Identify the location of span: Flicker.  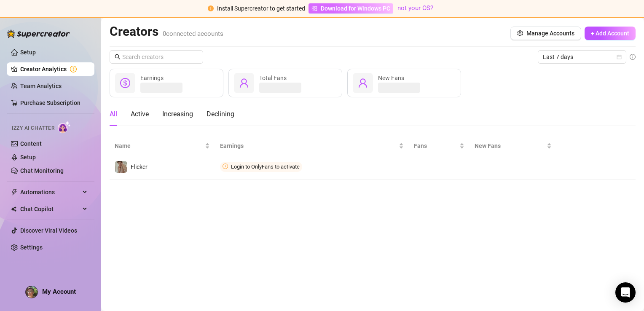
(139, 167).